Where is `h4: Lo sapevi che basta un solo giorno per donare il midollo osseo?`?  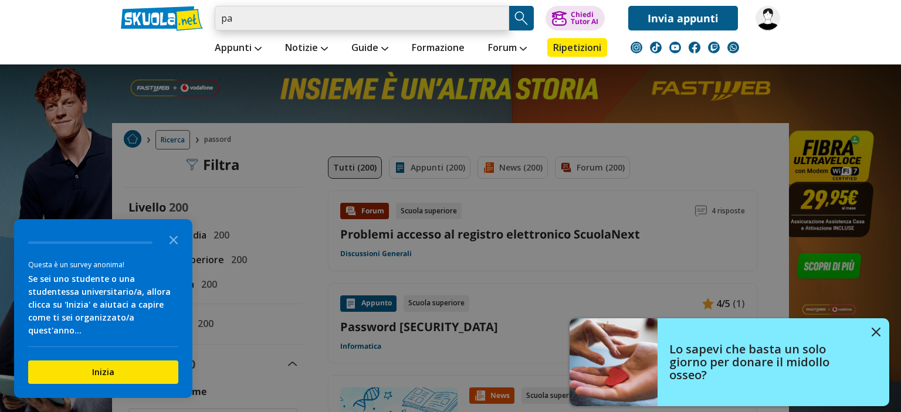 h4: Lo sapevi che basta un solo giorno per donare il midollo osseo? is located at coordinates (766, 362).